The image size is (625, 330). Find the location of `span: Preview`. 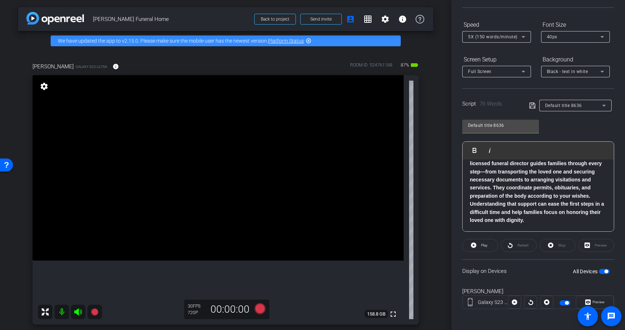

span: Preview is located at coordinates (599, 302).